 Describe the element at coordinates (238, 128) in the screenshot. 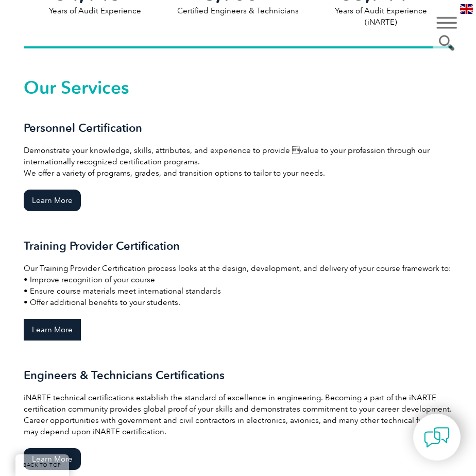

I see `h3: Personnel Certification` at that location.